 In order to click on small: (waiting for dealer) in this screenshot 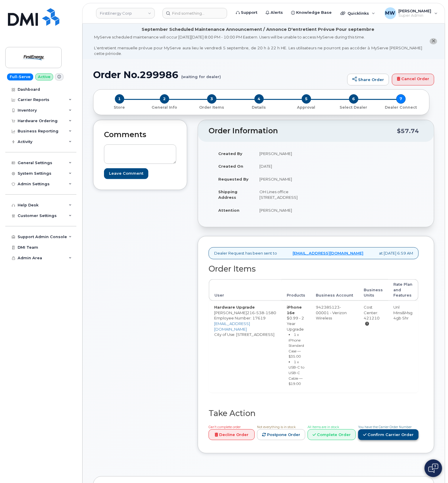, I will do `click(201, 74)`.